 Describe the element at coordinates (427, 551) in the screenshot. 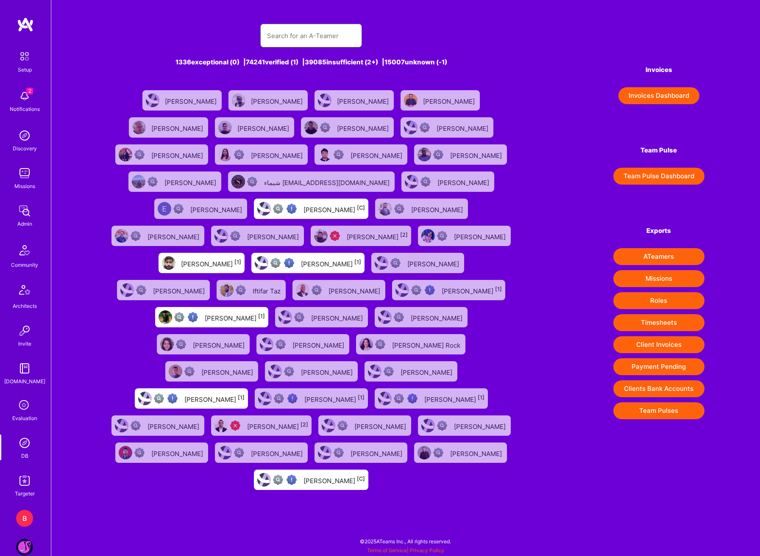

I see `a: Privacy Policy` at that location.